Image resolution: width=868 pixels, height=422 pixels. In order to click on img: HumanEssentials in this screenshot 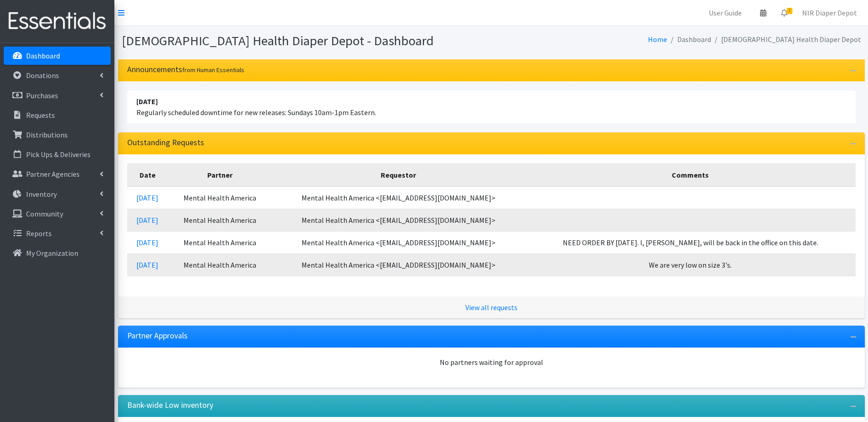, I will do `click(58, 21)`.